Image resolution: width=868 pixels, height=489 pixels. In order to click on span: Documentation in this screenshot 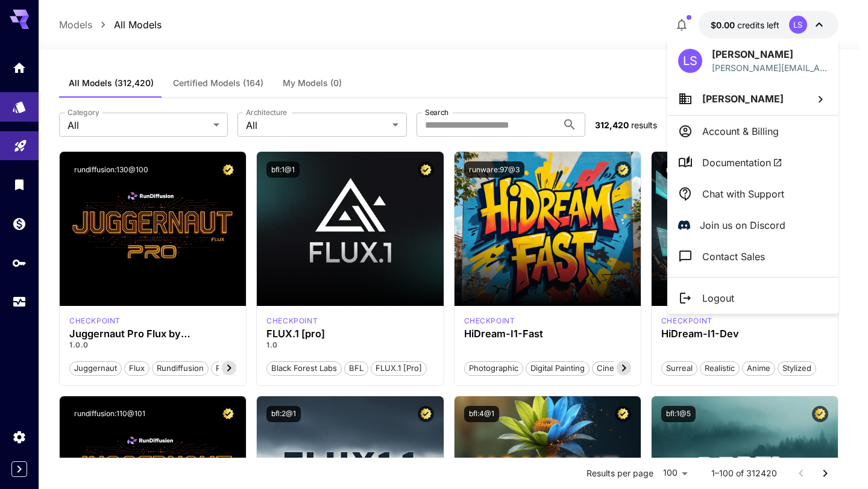, I will do `click(742, 163)`.